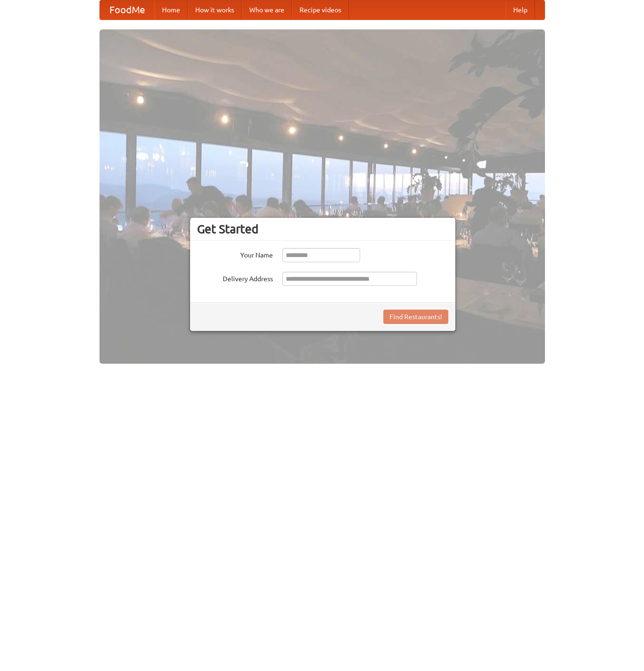 The width and height of the screenshot is (644, 671). I want to click on a: Who we are, so click(267, 10).